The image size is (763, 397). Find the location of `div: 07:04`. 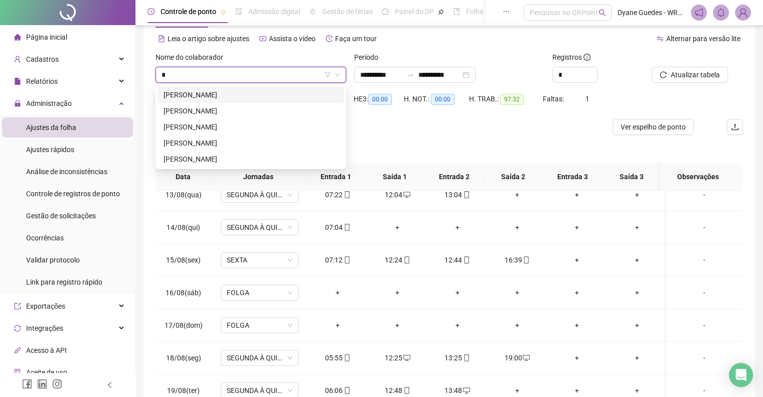

div: 07:04 is located at coordinates (337, 227).